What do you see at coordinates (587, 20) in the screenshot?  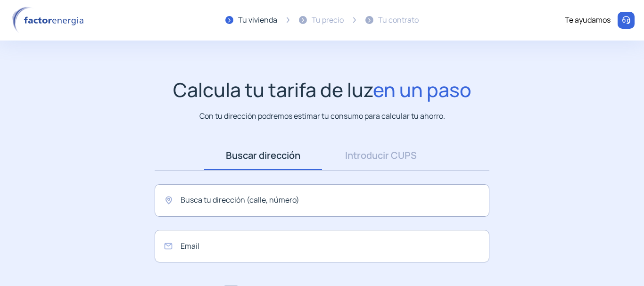 I see `div: Te ayudamos` at bounding box center [587, 20].